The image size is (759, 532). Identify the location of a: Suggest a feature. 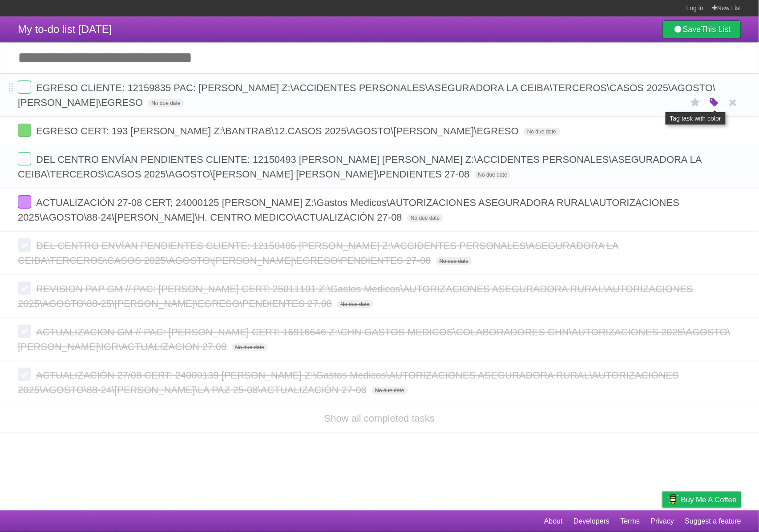
(713, 521).